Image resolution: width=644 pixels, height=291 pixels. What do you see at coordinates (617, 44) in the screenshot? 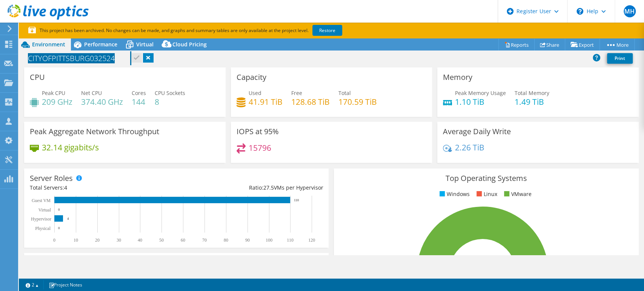
I see `a: More` at bounding box center [617, 44].